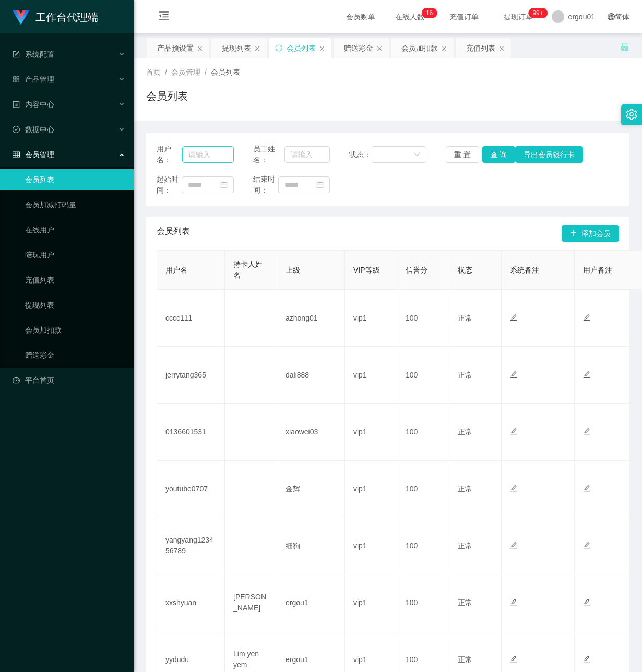  Describe the element at coordinates (75, 180) in the screenshot. I see `a: 会员列表` at that location.